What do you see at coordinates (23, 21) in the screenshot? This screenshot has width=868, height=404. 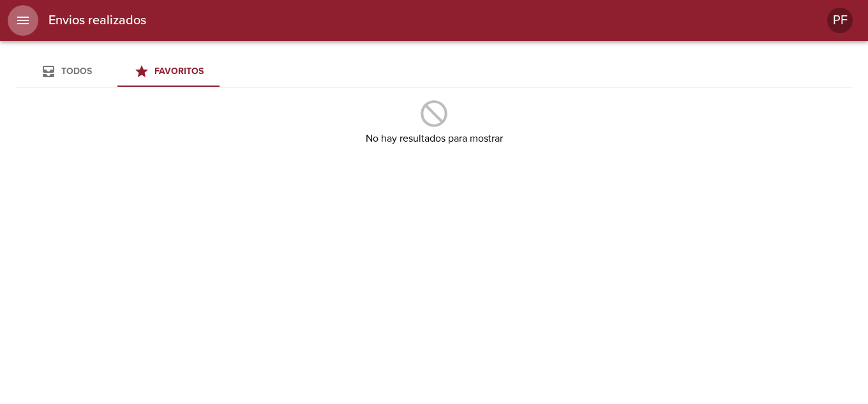 I see `button: menu` at bounding box center [23, 21].